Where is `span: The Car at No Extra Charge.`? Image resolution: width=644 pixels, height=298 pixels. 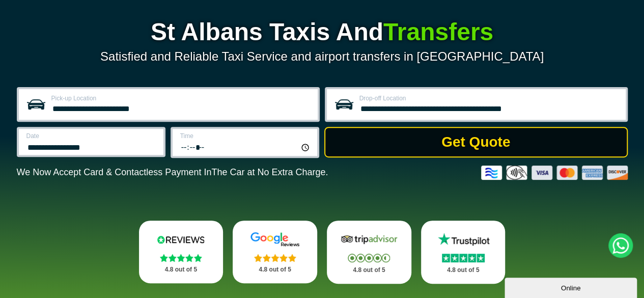 span: The Car at No Extra Charge. is located at coordinates (269, 172).